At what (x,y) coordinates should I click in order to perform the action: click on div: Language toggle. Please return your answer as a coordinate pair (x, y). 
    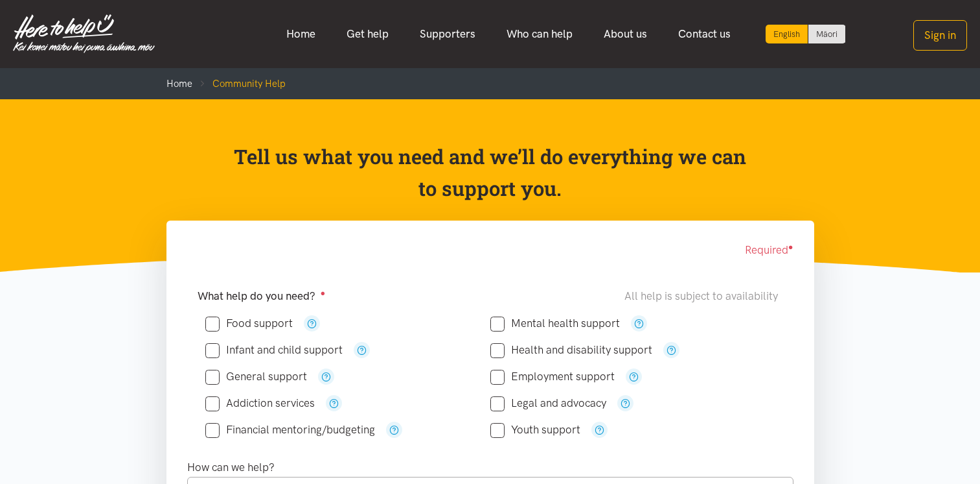
    Looking at the image, I should click on (806, 34).